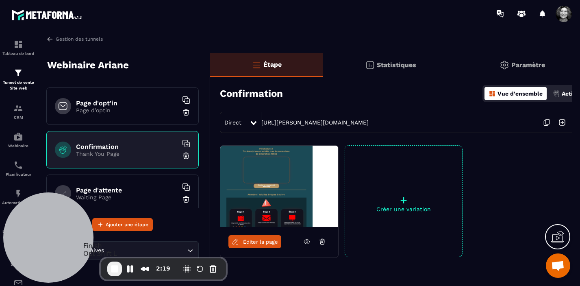 The height and width of the screenshot is (286, 580). I want to click on p: CRM, so click(18, 117).